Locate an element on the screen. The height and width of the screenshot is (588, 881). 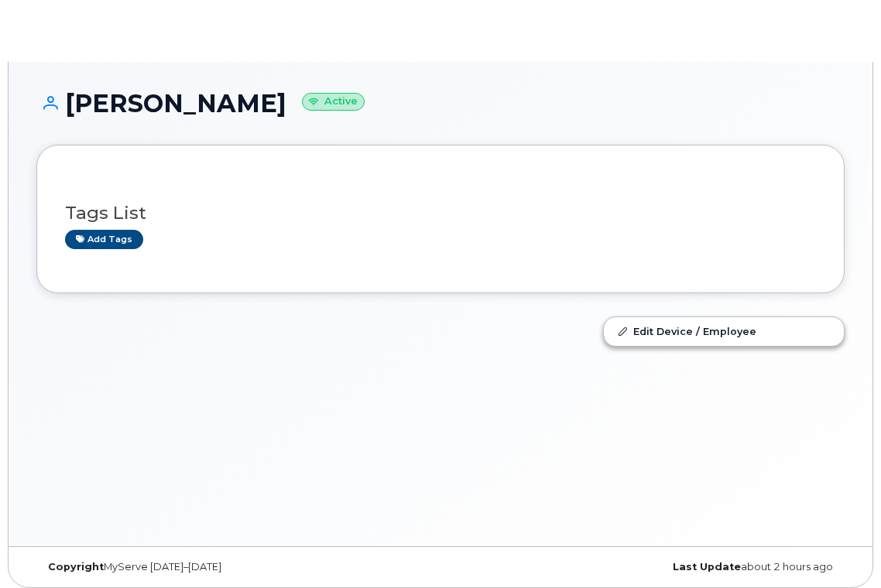
strong: Copyright is located at coordinates (76, 567).